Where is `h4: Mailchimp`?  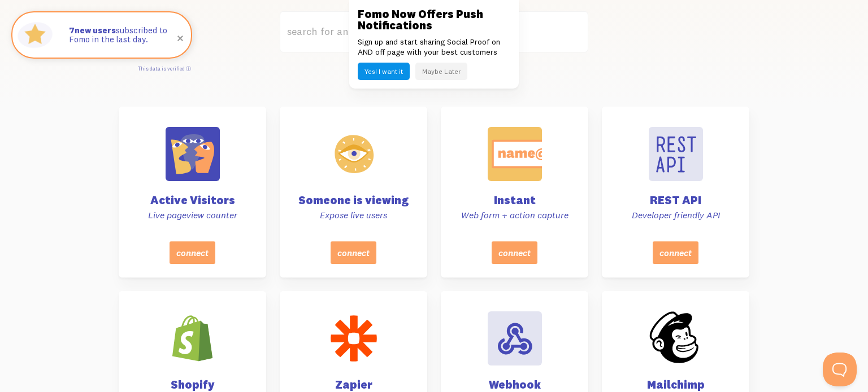
h4: Mailchimp is located at coordinates (675, 385).